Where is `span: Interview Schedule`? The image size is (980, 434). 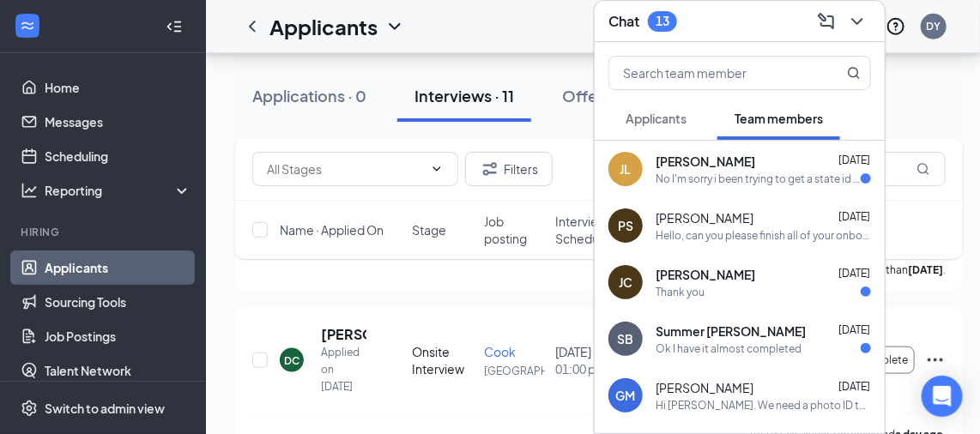
span: Interview Schedule is located at coordinates (586, 230).